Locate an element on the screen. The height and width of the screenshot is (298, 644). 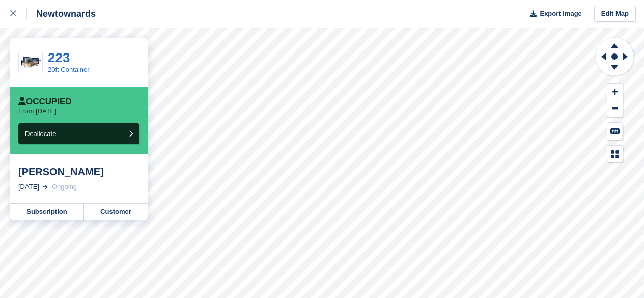
button: Keyboard Shortcuts is located at coordinates (615, 131).